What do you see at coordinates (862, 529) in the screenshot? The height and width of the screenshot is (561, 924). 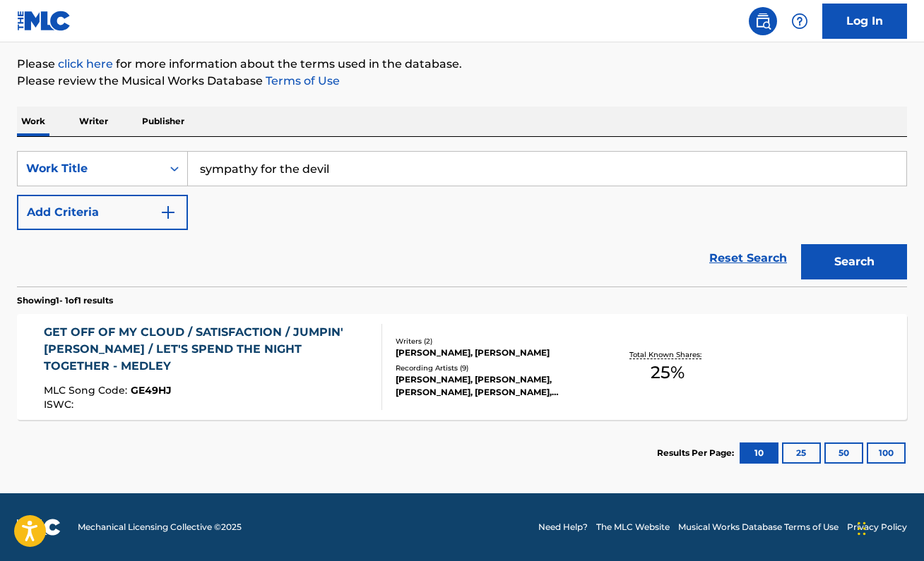 I see `div: Drag` at bounding box center [862, 529].